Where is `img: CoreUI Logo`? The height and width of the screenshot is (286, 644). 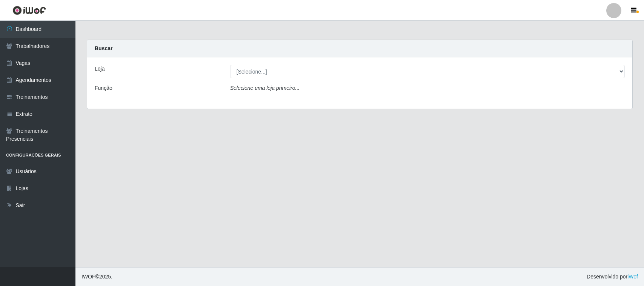 img: CoreUI Logo is located at coordinates (29, 10).